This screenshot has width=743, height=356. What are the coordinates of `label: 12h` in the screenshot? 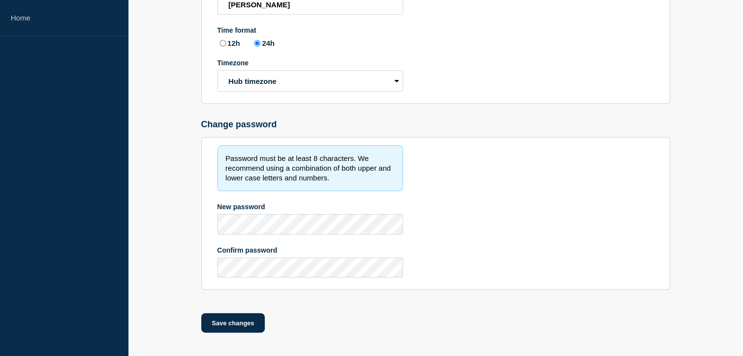 It's located at (229, 42).